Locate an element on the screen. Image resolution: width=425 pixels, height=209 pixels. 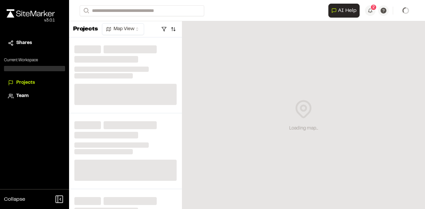
button: 2 is located at coordinates (370, 11).